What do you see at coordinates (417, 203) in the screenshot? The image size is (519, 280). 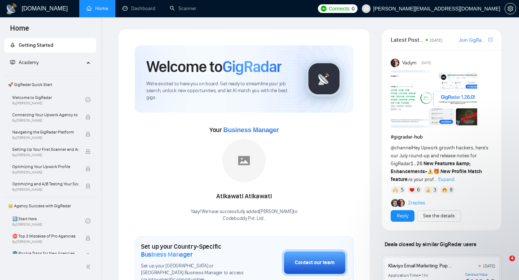 I see `a: 2replies` at bounding box center [417, 203].